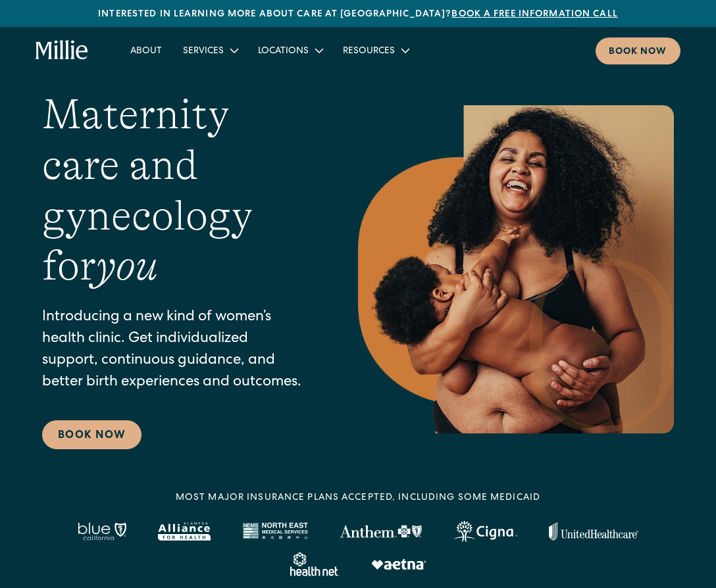 The width and height of the screenshot is (716, 588). Describe the element at coordinates (102, 531) in the screenshot. I see `img: Blue California logo` at that location.